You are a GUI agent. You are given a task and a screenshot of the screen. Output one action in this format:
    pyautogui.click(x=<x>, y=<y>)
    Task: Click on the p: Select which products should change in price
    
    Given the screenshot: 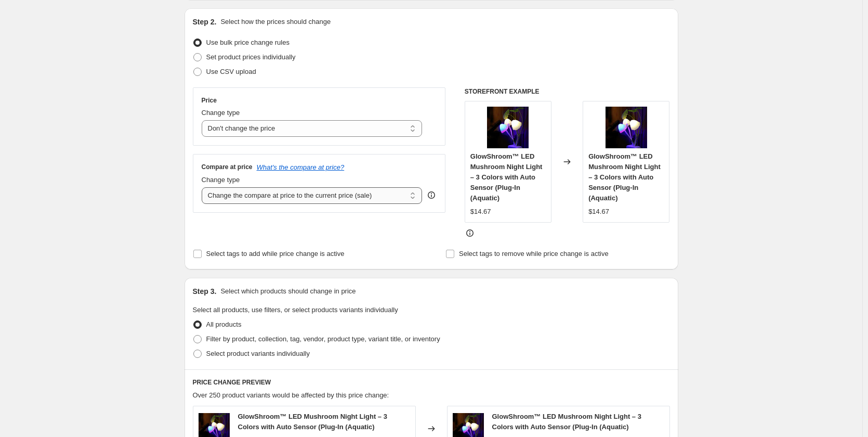 What is the action you would take?
    pyautogui.click(x=288, y=291)
    